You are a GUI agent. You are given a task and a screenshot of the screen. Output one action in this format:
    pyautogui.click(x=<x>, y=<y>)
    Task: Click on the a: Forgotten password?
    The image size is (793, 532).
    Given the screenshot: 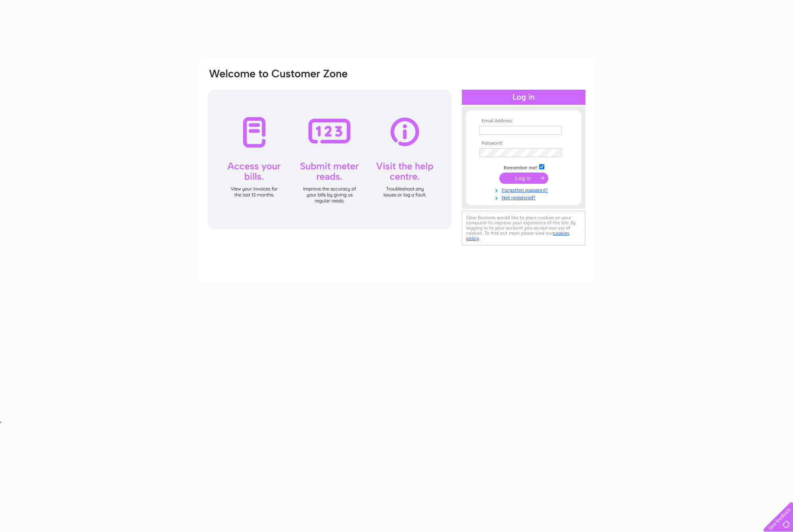 What is the action you would take?
    pyautogui.click(x=525, y=189)
    